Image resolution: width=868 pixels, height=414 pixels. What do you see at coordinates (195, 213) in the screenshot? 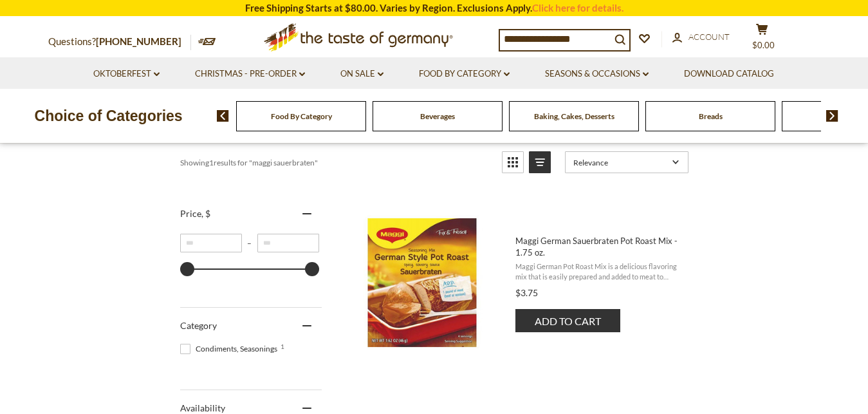
I see `span: Price` at bounding box center [195, 213].